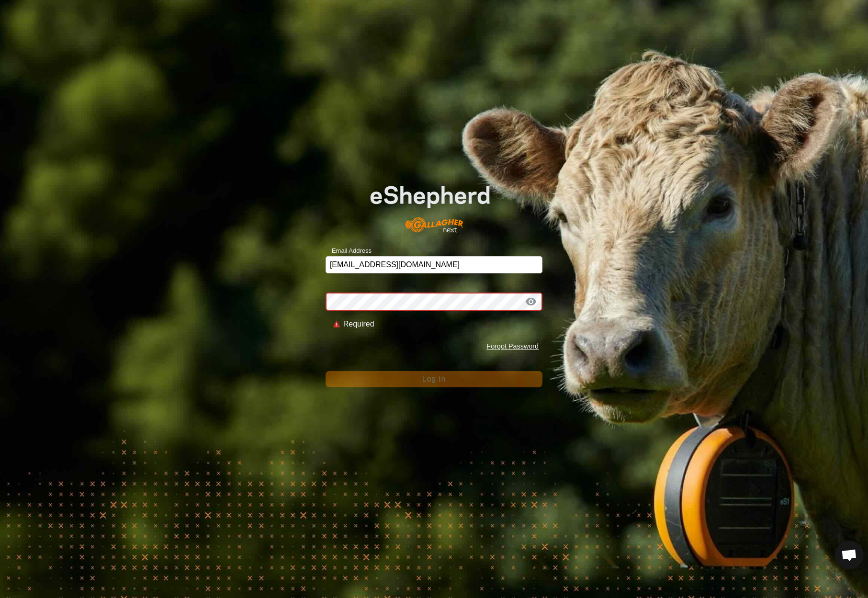 The image size is (868, 598). What do you see at coordinates (850, 554) in the screenshot?
I see `div: Open chat` at bounding box center [850, 554].